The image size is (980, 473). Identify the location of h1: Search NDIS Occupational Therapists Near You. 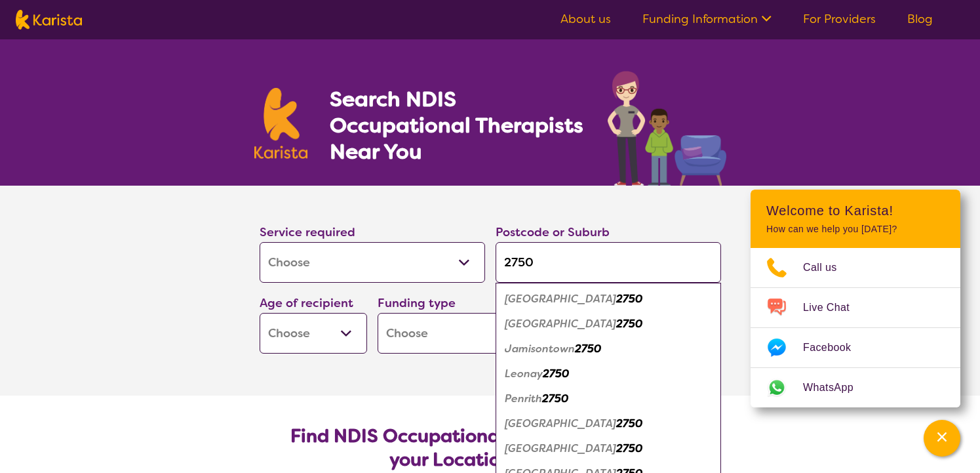
(457, 126).